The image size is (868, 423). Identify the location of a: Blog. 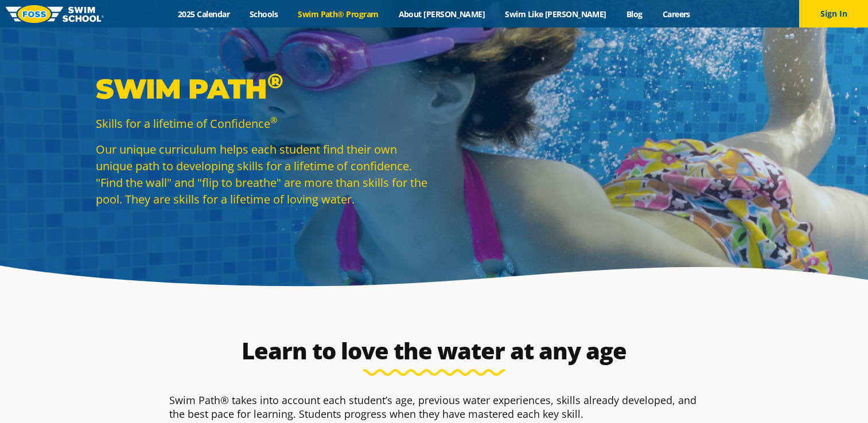
(634, 14).